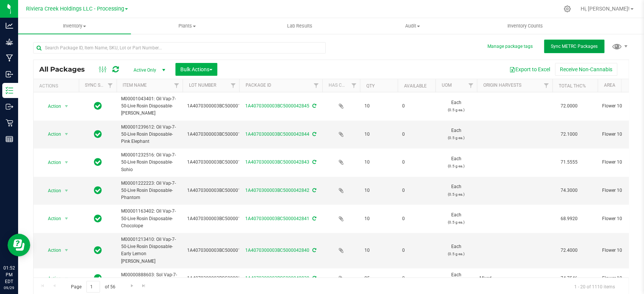  I want to click on span: 1A4070300003BC5000015952, so click(219, 250).